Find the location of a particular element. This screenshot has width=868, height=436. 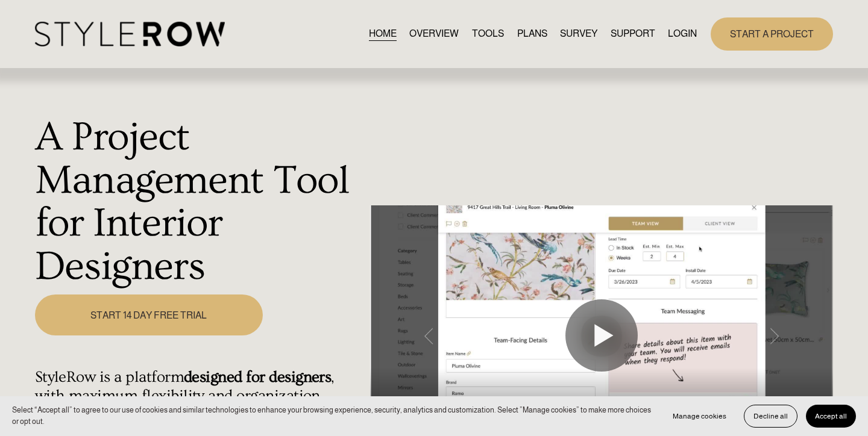

a: OVERVIEW is located at coordinates (434, 34).